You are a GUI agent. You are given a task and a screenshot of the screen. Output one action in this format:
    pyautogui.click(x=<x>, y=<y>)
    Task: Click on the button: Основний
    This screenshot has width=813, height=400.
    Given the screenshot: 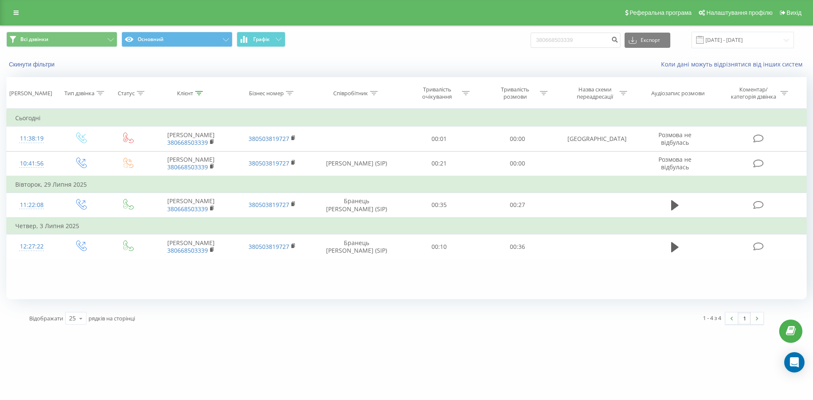 What is the action you would take?
    pyautogui.click(x=177, y=39)
    